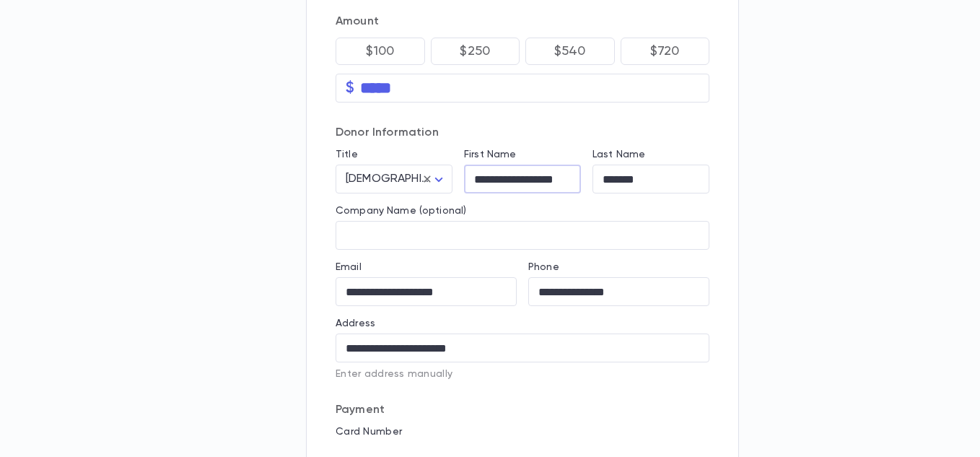 This screenshot has width=980, height=457. Describe the element at coordinates (490, 155) in the screenshot. I see `label: First Name` at that location.